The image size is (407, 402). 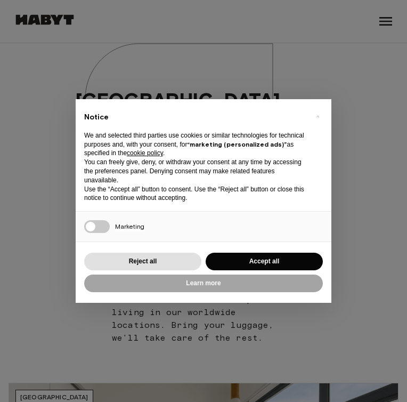 I want to click on strong: “marketing (personalized ads)”, so click(x=237, y=144).